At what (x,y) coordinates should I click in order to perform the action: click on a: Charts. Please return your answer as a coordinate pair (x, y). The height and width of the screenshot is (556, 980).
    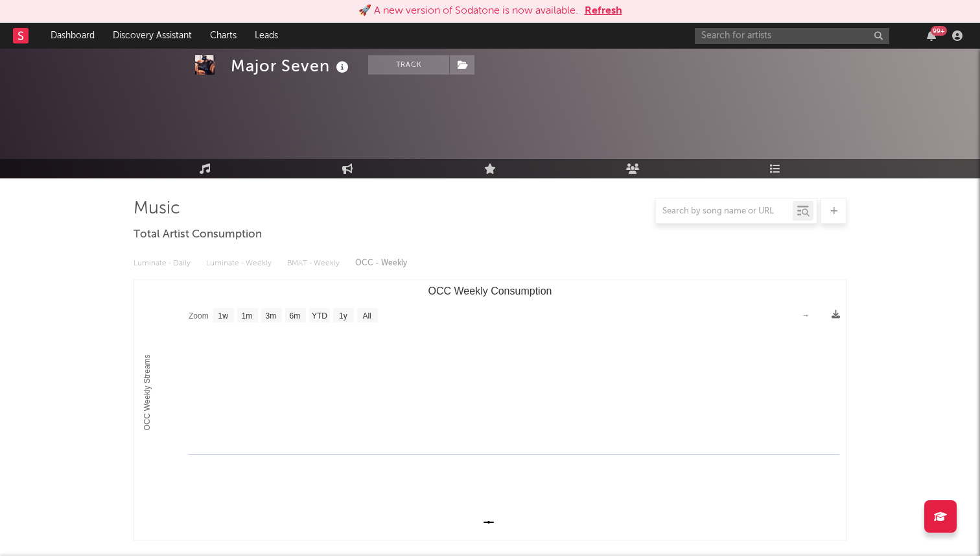
    Looking at the image, I should click on (223, 36).